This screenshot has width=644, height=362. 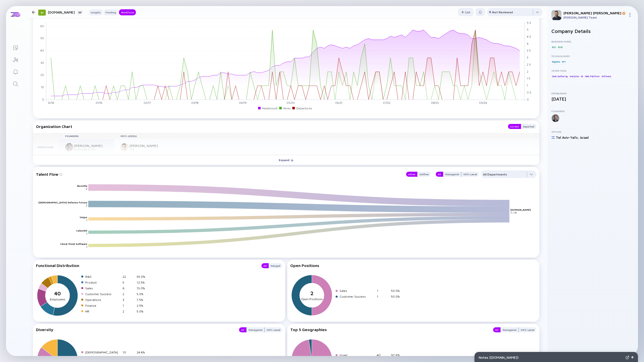 I want to click on div: Departed, so click(x=529, y=126).